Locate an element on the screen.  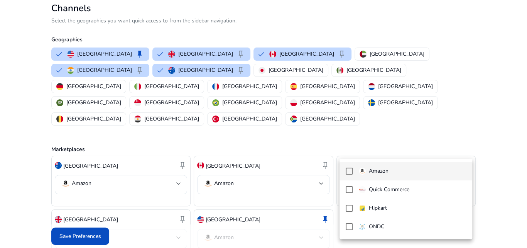
img: amazon.svg is located at coordinates (362, 171).